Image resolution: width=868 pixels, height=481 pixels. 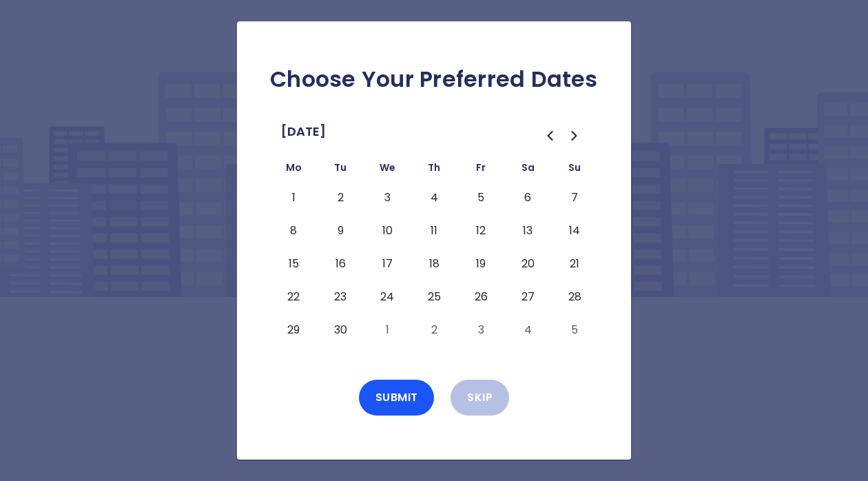 I want to click on button: Tuesday, September 2nd, 2025, so click(x=340, y=198).